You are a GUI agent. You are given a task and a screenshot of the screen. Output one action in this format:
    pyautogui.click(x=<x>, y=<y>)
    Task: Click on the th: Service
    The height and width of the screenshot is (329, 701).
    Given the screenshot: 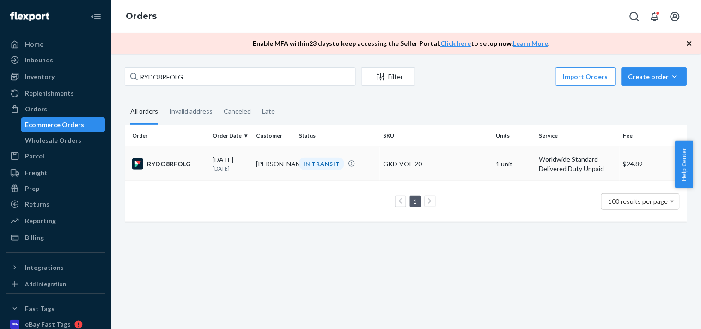 What is the action you would take?
    pyautogui.click(x=578, y=136)
    